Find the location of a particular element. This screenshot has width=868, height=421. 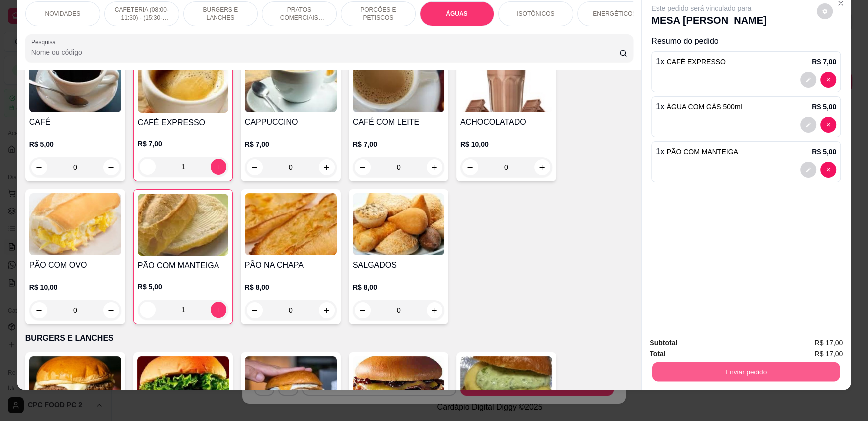

p: ENERGÉTICOS is located at coordinates (614, 14).